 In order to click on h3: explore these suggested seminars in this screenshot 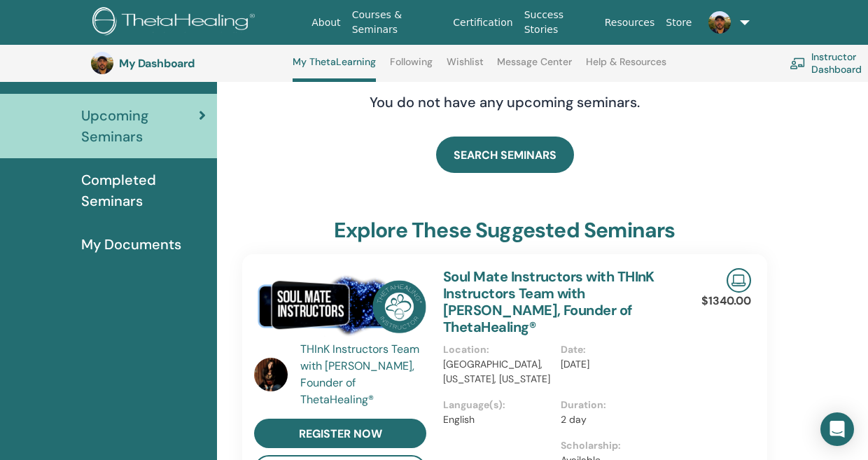, I will do `click(504, 231)`.